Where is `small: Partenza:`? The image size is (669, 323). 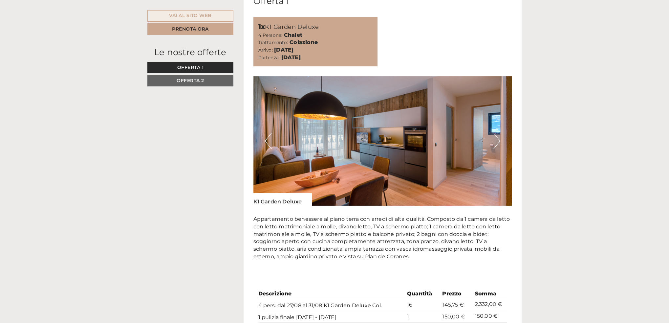 small: Partenza: is located at coordinates (269, 57).